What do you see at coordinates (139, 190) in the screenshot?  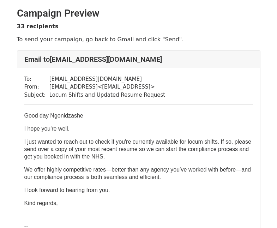 I see `p: I look forward to hearing from you.` at bounding box center [139, 190].